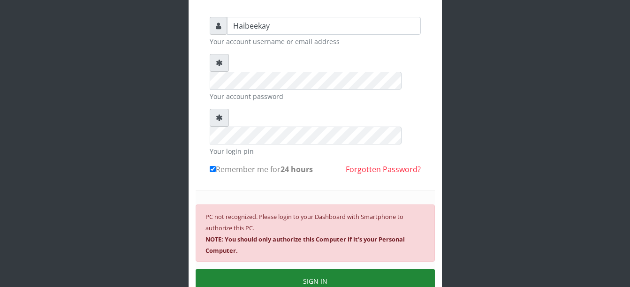 Image resolution: width=630 pixels, height=287 pixels. I want to click on b: 24 hours, so click(296, 169).